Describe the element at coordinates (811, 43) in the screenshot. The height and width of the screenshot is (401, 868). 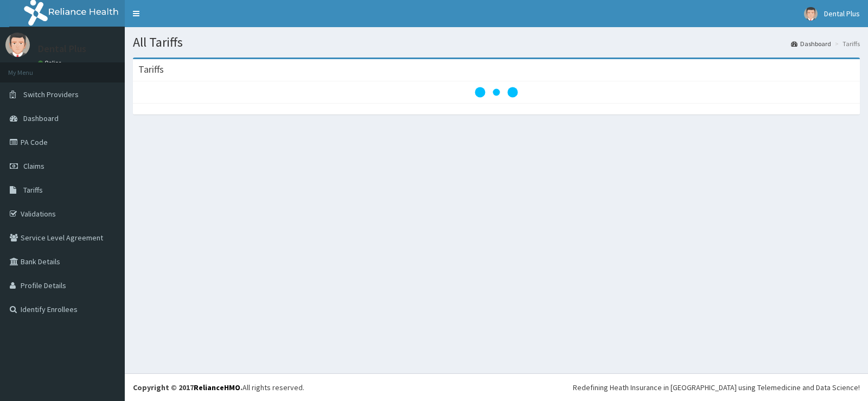
I see `a: Dashboard` at that location.